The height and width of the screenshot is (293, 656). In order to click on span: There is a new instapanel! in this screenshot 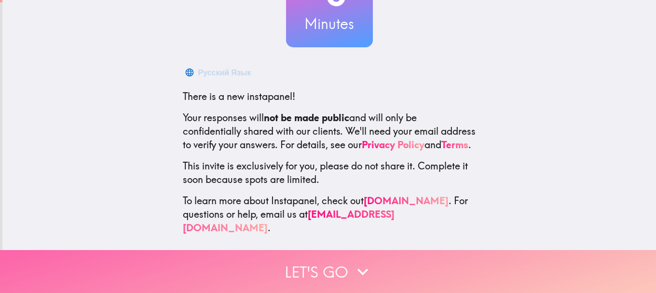, I will do `click(239, 96)`.